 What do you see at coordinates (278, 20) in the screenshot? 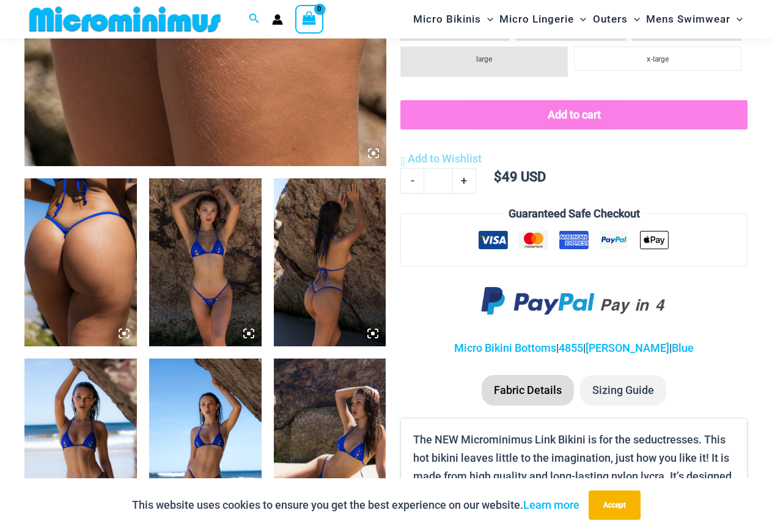
I see `a: Account icon link` at bounding box center [278, 20].